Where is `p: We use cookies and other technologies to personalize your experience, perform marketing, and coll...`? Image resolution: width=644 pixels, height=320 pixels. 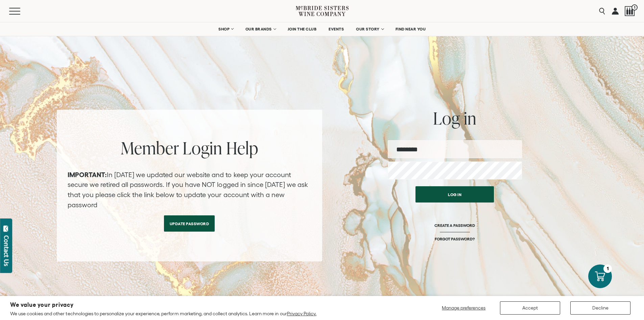
p: We use cookies and other technologies to personalize your experience, perform marketing, and coll... is located at coordinates (164, 314).